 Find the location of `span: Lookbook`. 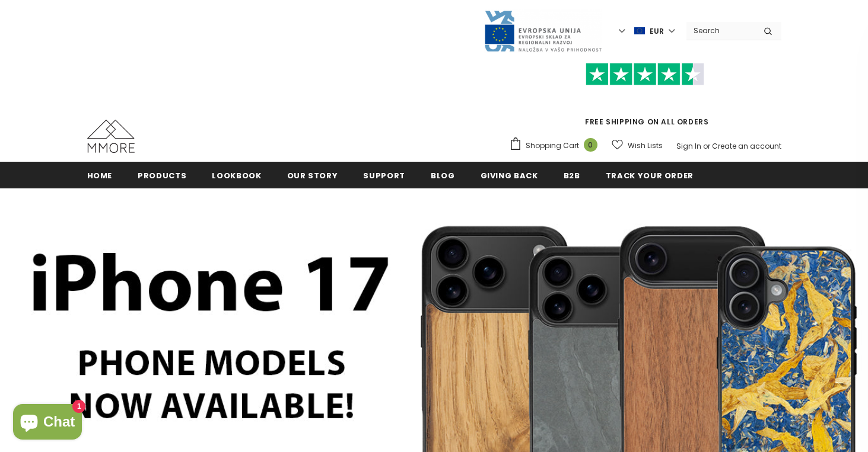

span: Lookbook is located at coordinates (236, 176).